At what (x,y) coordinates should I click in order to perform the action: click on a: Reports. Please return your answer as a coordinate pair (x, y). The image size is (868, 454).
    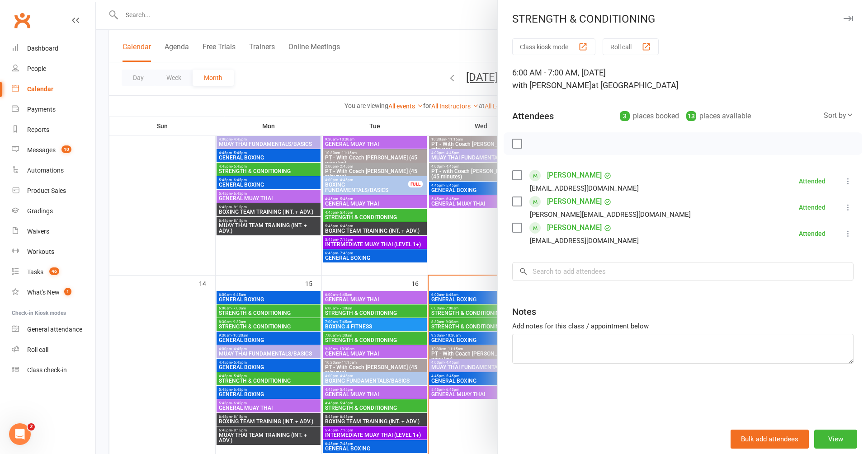
    Looking at the image, I should click on (53, 130).